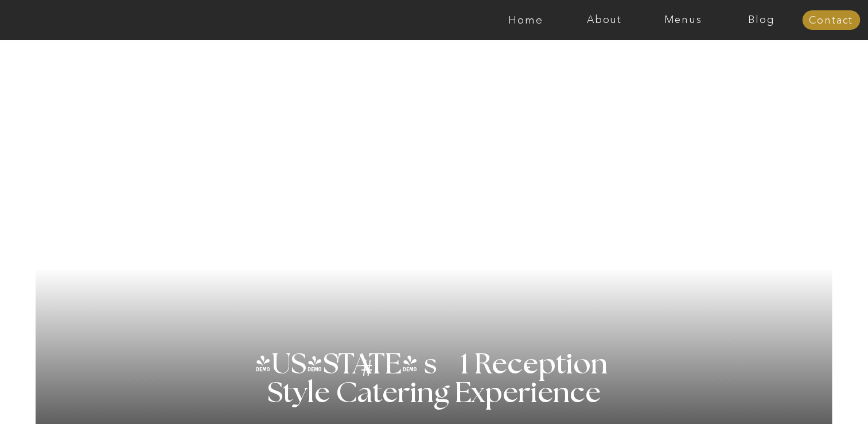 Image resolution: width=868 pixels, height=424 pixels. I want to click on nav: Menus, so click(682, 20).